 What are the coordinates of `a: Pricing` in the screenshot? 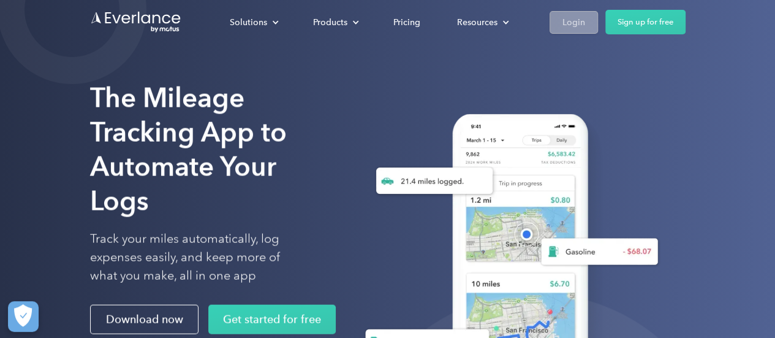 It's located at (407, 22).